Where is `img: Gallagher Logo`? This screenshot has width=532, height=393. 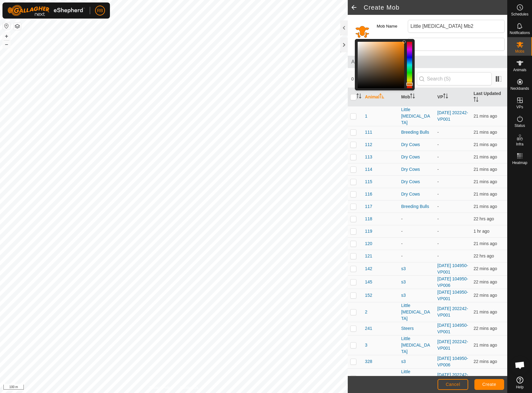 img: Gallagher Logo is located at coordinates (46, 11).